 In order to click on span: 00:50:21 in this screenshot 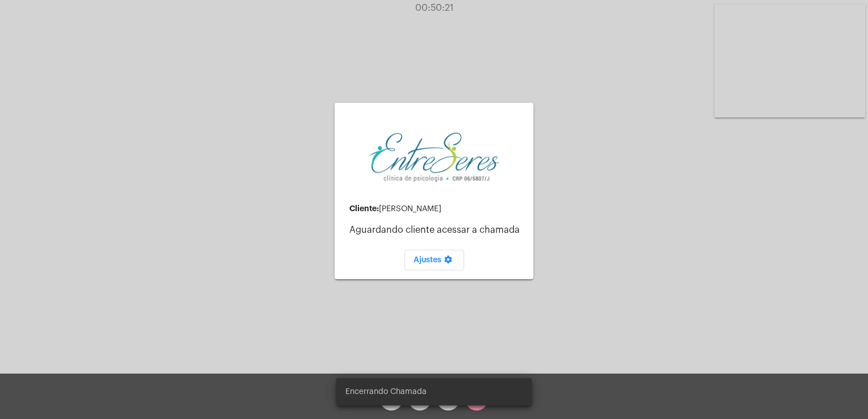, I will do `click(434, 8)`.